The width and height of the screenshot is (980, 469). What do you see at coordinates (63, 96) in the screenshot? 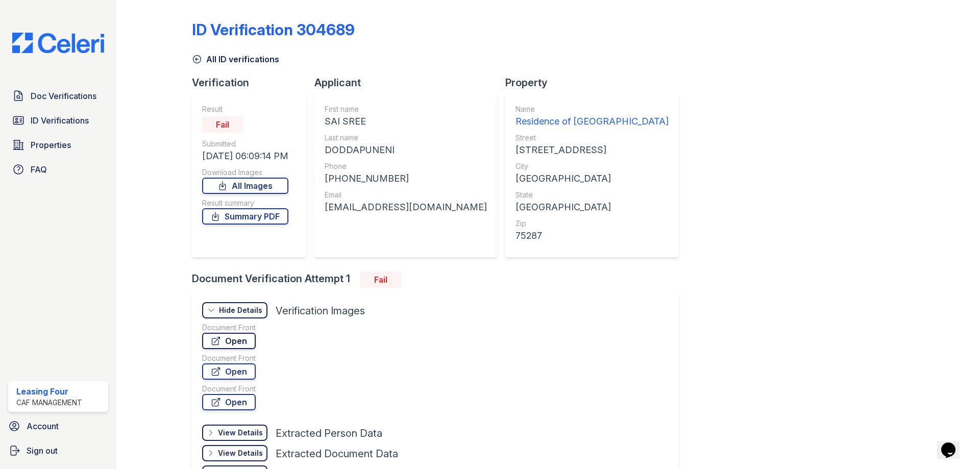
I see `span: Doc Verifications` at bounding box center [63, 96].